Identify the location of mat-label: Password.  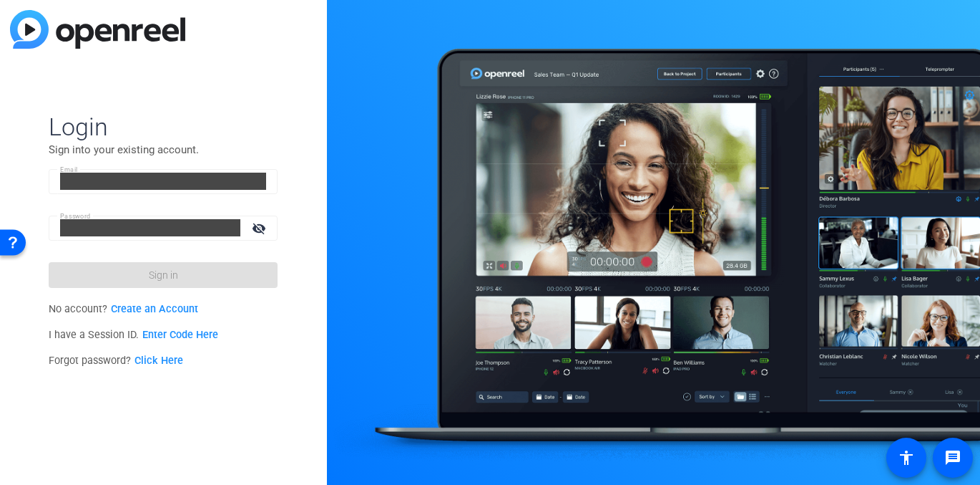
(75, 216).